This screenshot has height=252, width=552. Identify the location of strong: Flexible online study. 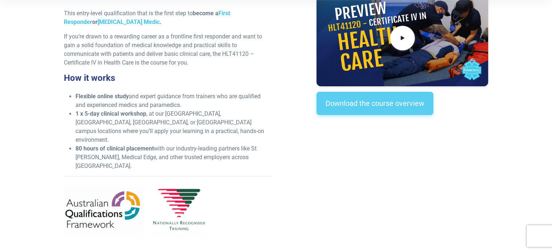
(102, 96).